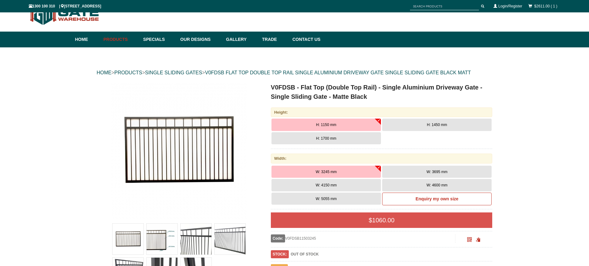 This screenshot has height=266, width=589. Describe the element at coordinates (444, 6) in the screenshot. I see `input: SEARCH PRODUCTS` at that location.